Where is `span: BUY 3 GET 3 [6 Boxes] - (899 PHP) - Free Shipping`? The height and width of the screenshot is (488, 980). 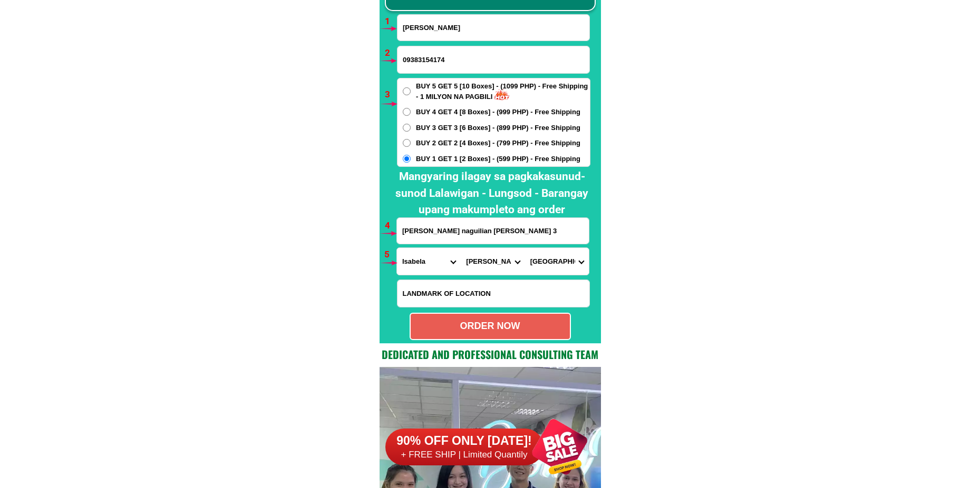
span: BUY 3 GET 3 [6 Boxes] - (899 PHP) - Free Shipping is located at coordinates (498, 128).